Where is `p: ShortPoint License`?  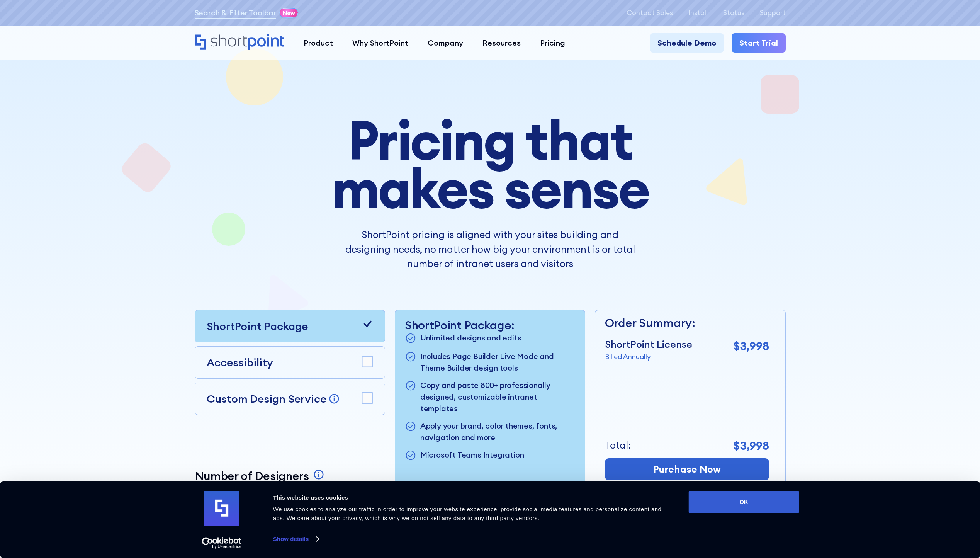 p: ShortPoint License is located at coordinates (648, 345).